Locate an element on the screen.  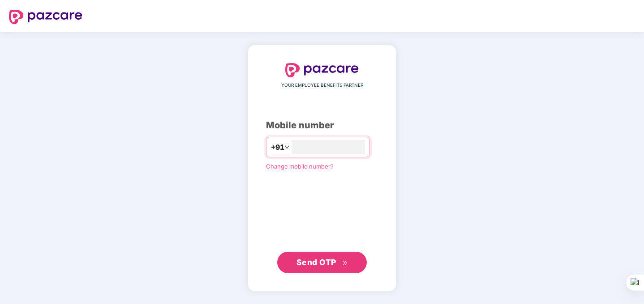
span: YOUR EMPLOYEE BENEFITS PARTNER is located at coordinates (322, 85).